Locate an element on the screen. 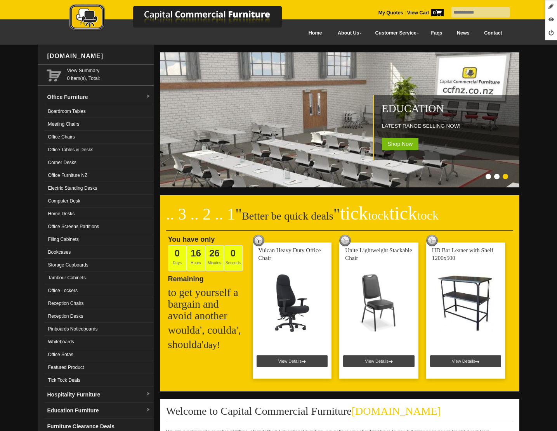 The height and width of the screenshot is (431, 557). a: View Summary is located at coordinates (109, 71).